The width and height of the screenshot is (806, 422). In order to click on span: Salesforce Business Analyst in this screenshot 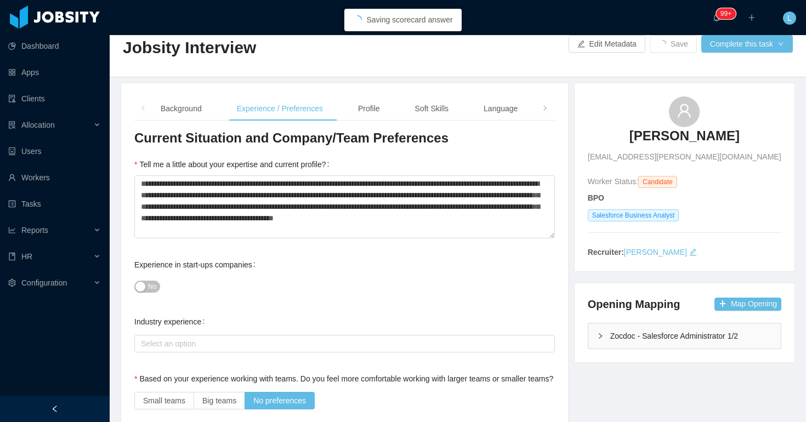, I will do `click(633, 216)`.